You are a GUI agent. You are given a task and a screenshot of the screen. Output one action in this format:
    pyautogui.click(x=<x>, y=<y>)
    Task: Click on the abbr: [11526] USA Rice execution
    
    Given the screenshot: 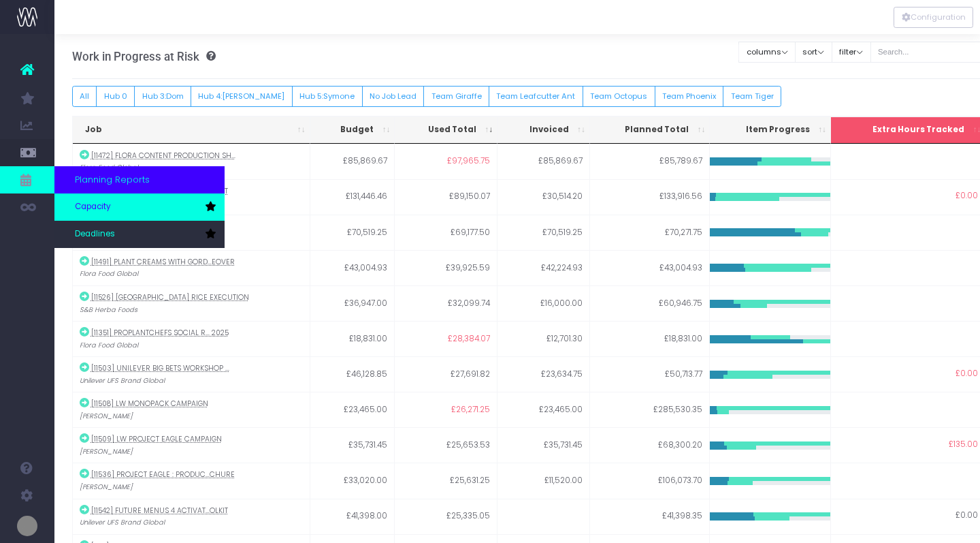 What is the action you would take?
    pyautogui.click(x=170, y=297)
    